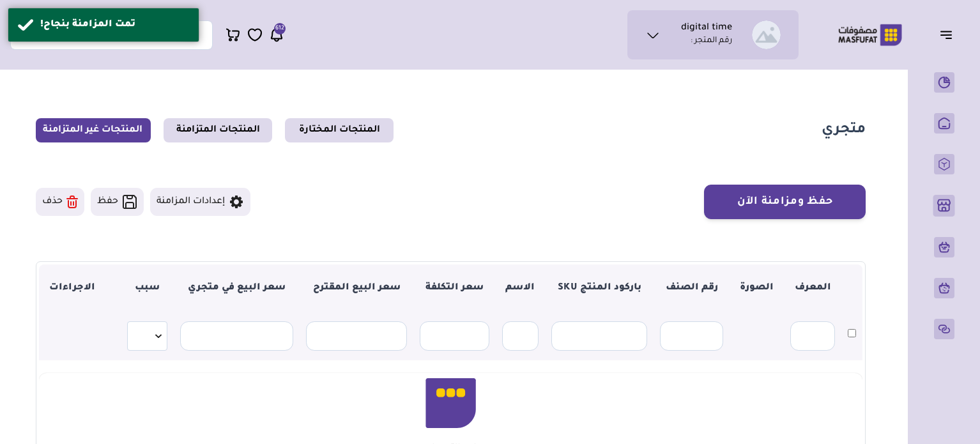 This screenshot has width=980, height=444. Describe the element at coordinates (93, 131) in the screenshot. I see `a: المنتجات غير المتزامنة` at that location.